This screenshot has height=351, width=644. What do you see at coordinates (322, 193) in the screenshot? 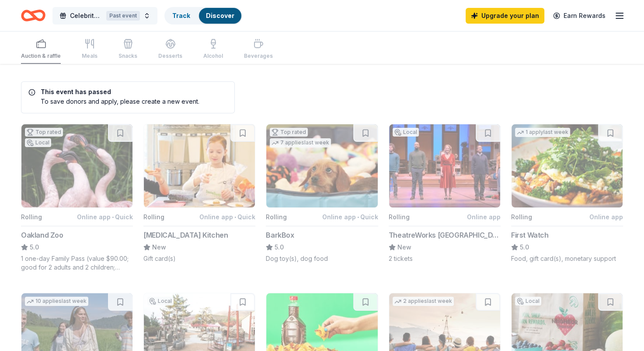
I see `button: Image for BarkBoxTop rated7 applieslast weekRollingOnline app•QuickBarkBox5.0Dog toy(s), dog food` at bounding box center [322, 193].